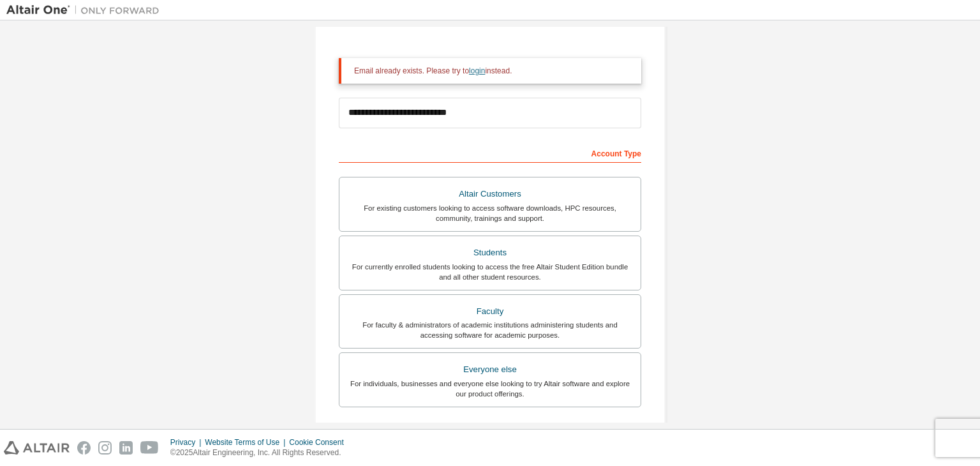  Describe the element at coordinates (247, 442) in the screenshot. I see `div: Website Terms of Use` at that location.